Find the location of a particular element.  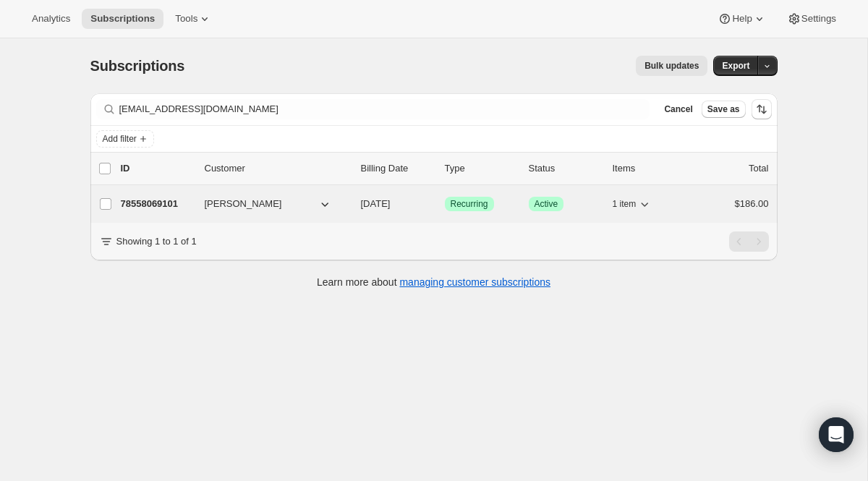

p: Status is located at coordinates (565, 169).